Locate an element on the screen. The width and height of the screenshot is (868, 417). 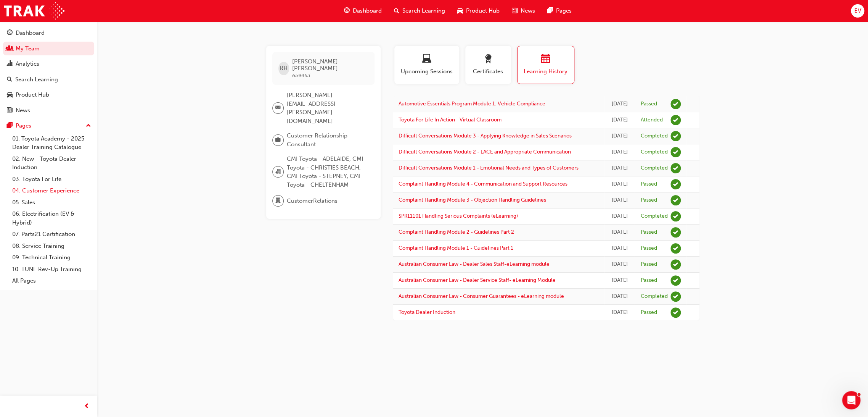
img: Trak is located at coordinates (34, 10).